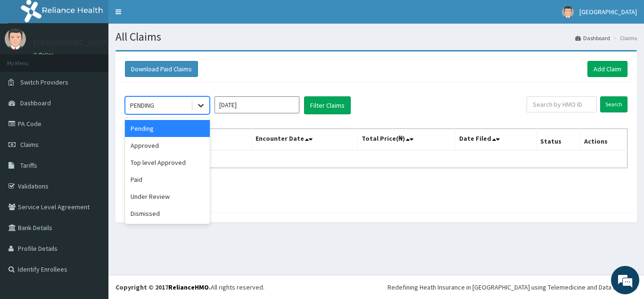 This screenshot has height=299, width=644. Describe the element at coordinates (562, 104) in the screenshot. I see `input: Search by HMO ID` at that location.